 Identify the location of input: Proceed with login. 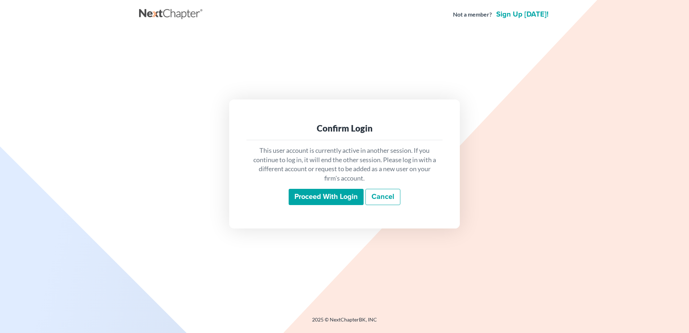
(326, 197).